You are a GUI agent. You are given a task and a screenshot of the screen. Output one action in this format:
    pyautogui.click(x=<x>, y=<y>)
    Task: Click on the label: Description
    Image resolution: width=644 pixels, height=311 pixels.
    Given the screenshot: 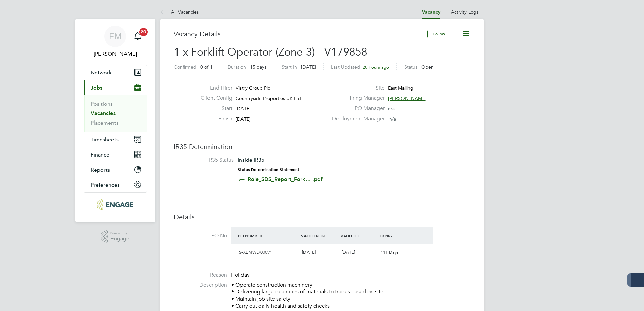 What is the action you would take?
    pyautogui.click(x=201, y=285)
    